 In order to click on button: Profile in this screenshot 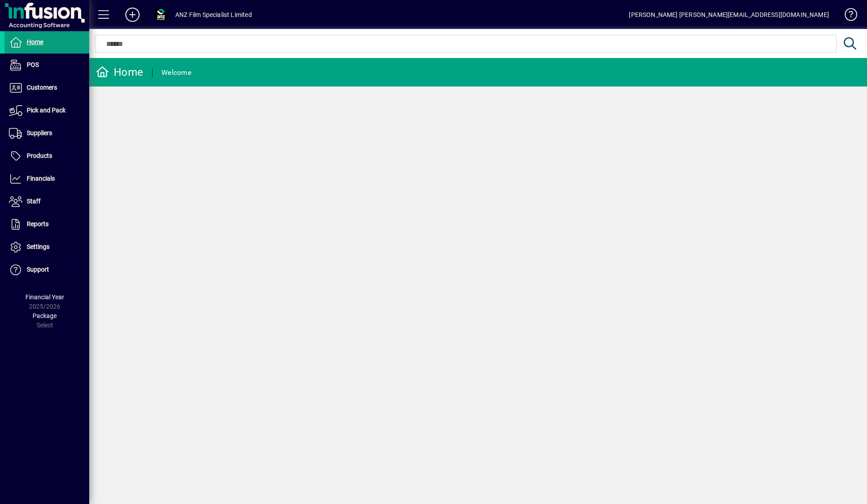, I will do `click(161, 15)`.